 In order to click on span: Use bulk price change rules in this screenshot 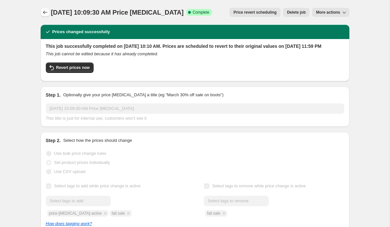, I will do `click(80, 153)`.